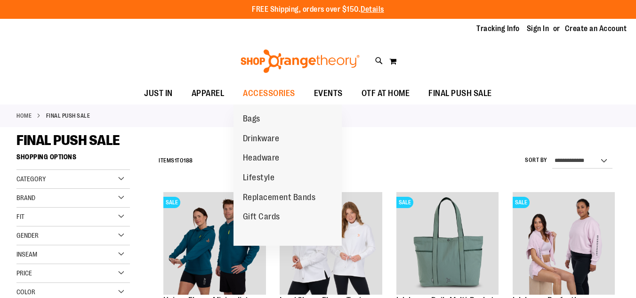 The height and width of the screenshot is (298, 636). I want to click on span: EVENTS, so click(328, 93).